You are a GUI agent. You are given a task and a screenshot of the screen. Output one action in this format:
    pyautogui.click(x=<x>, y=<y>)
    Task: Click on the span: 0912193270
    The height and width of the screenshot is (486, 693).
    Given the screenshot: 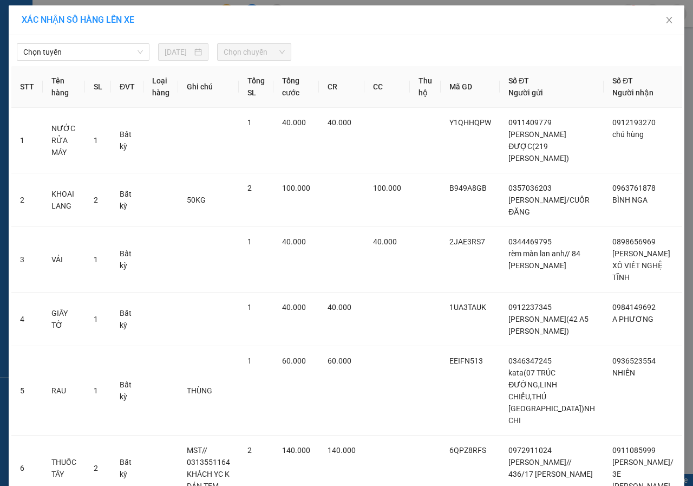 What is the action you would take?
    pyautogui.click(x=634, y=122)
    